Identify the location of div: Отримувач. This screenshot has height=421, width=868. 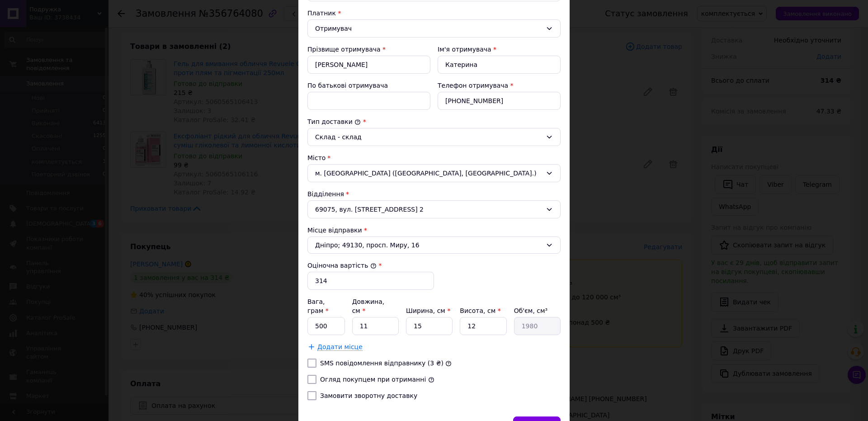
(428, 29).